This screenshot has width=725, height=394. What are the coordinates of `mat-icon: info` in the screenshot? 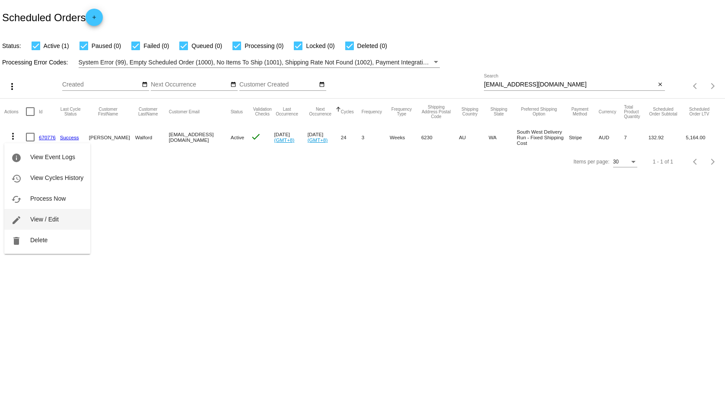 It's located at (16, 158).